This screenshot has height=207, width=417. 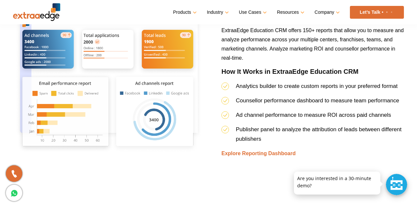 What do you see at coordinates (319, 134) in the screenshot?
I see `span: Publisher panel to analyze the attribution of leads between different publishers` at bounding box center [319, 134].